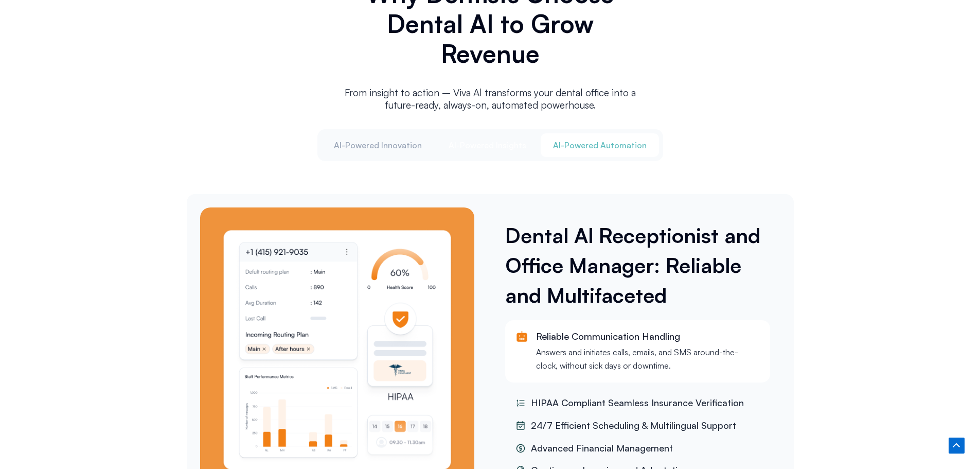 The width and height of the screenshot is (980, 469). Describe the element at coordinates (600, 145) in the screenshot. I see `span: Al-Powered Automation` at that location.